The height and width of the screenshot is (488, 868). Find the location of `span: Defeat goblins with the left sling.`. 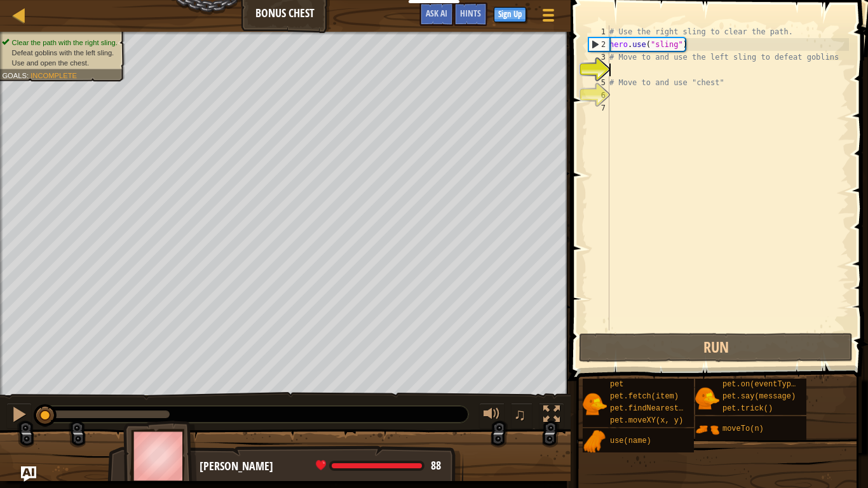

span: Defeat goblins with the left sling. is located at coordinates (63, 52).